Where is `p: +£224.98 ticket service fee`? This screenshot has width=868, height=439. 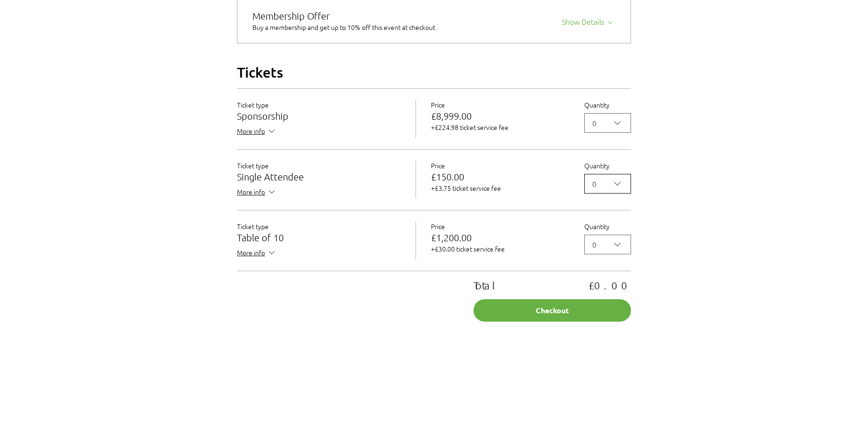 p: +£224.98 ticket service fee is located at coordinates (500, 127).